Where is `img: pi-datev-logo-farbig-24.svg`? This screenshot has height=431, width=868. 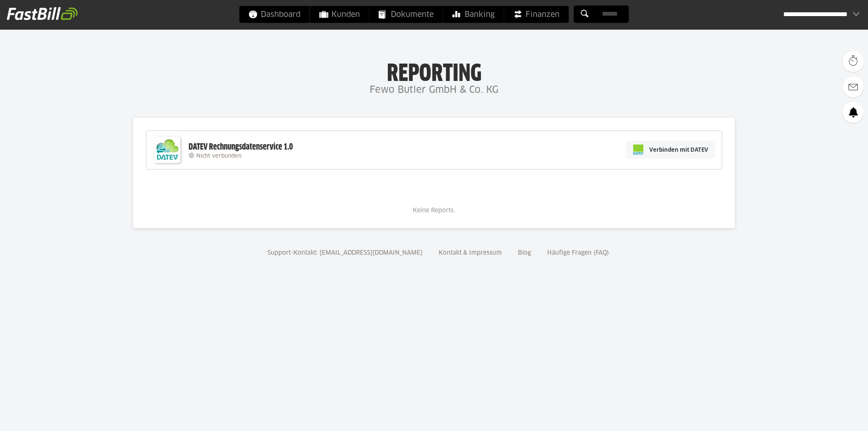 img: pi-datev-logo-farbig-24.svg is located at coordinates (639, 149).